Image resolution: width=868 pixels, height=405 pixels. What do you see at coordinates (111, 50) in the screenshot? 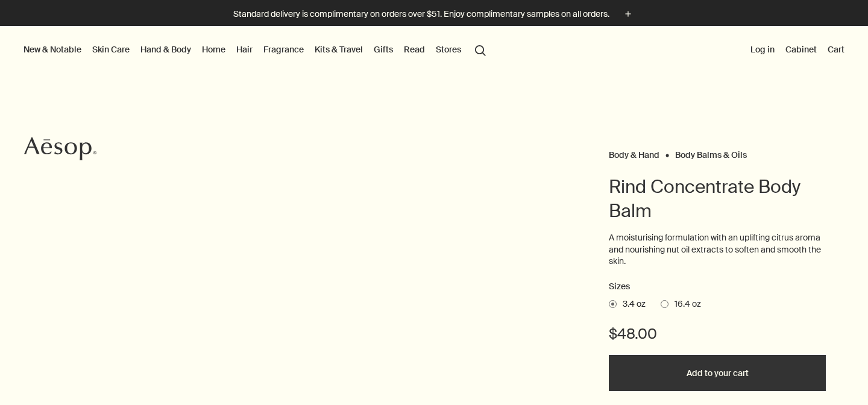
I see `a: Skin Care` at bounding box center [111, 50].